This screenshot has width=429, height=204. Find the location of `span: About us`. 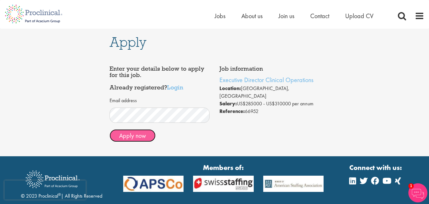

span: About us is located at coordinates (252, 16).